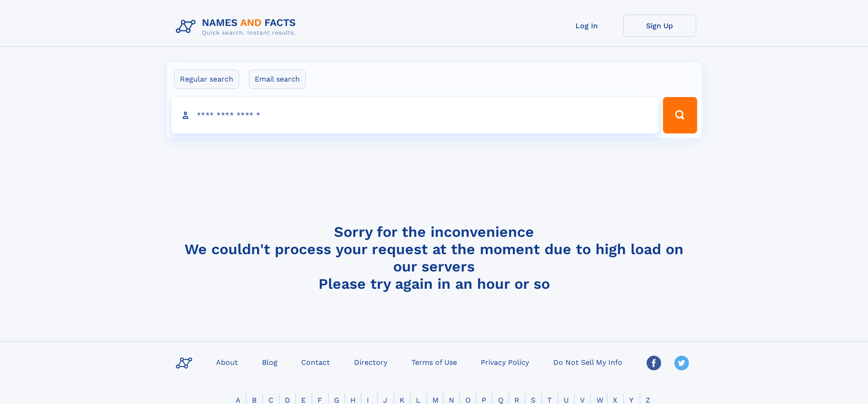 This screenshot has height=404, width=868. I want to click on img: Twitter, so click(682, 363).